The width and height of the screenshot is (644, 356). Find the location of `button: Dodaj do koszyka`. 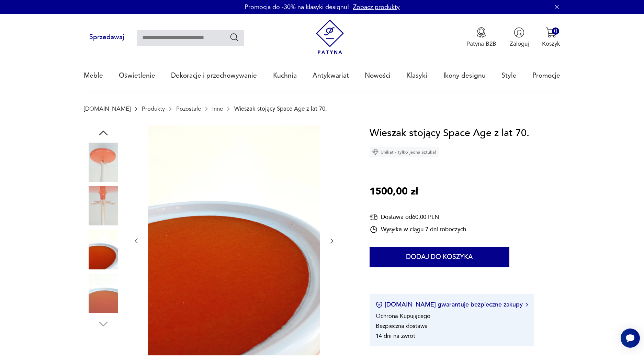

button: Dodaj do koszyka is located at coordinates (439, 257).